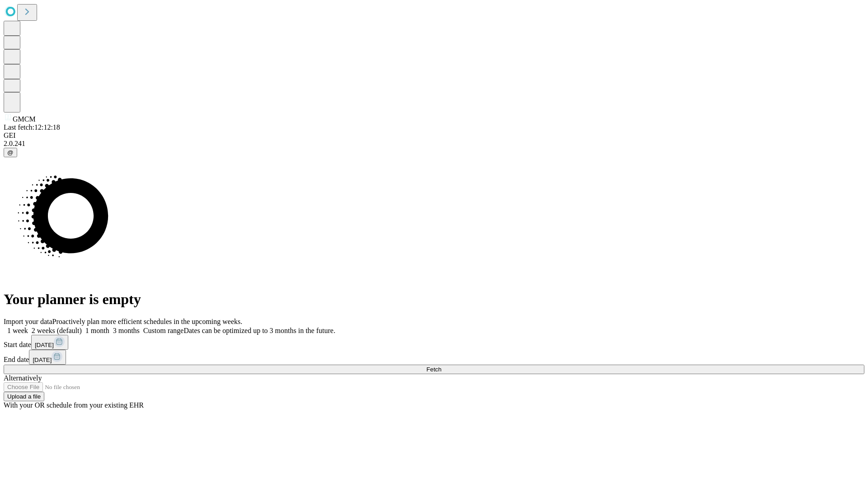  Describe the element at coordinates (163, 330) in the screenshot. I see `span: Custom range` at that location.